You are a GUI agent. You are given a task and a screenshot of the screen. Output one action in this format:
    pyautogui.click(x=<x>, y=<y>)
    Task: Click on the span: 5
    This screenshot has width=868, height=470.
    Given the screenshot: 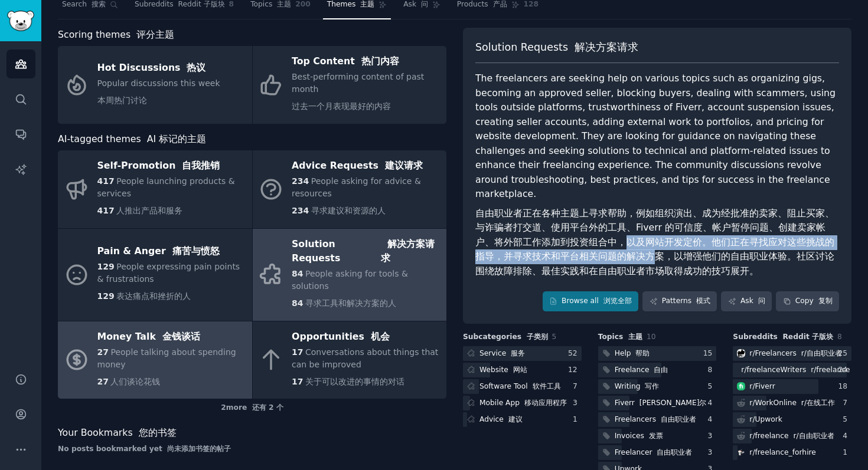 What is the action you would take?
    pyautogui.click(x=554, y=337)
    